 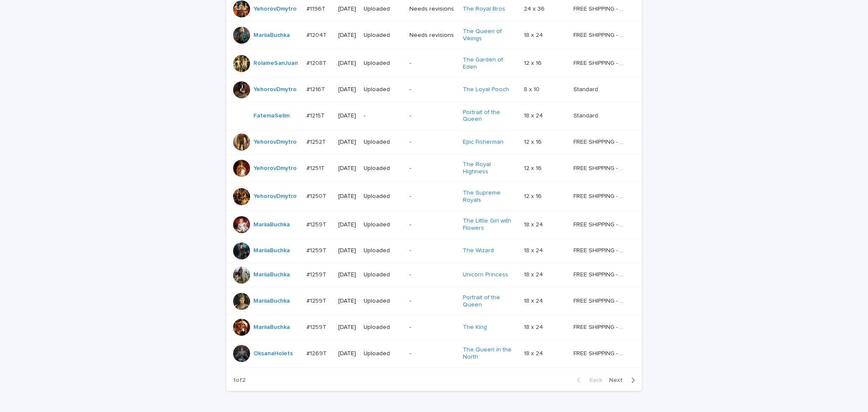 What do you see at coordinates (317, 195) in the screenshot?
I see `p: #1250T` at bounding box center [317, 195].